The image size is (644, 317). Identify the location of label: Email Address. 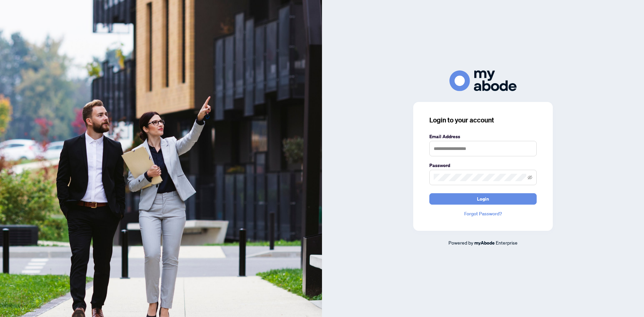
(483, 136).